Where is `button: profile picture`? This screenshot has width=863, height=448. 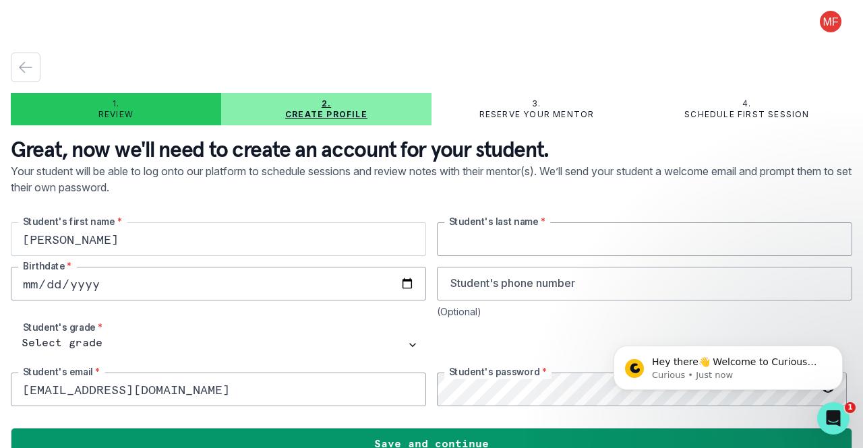 button: profile picture is located at coordinates (831, 22).